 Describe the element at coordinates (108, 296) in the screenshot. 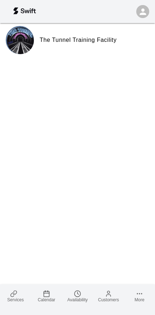

I see `a: Customers` at that location.